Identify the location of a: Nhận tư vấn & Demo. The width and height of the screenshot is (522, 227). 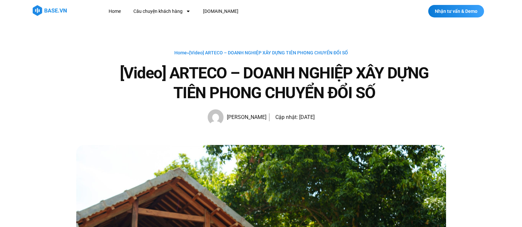
(456, 11).